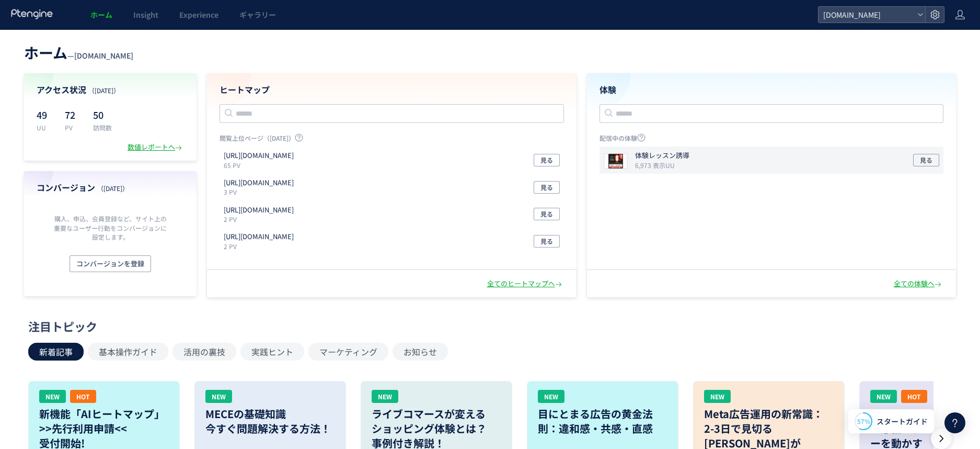 The height and width of the screenshot is (449, 980). Describe the element at coordinates (603, 421) in the screenshot. I see `h3: 目にとまる広告の黄金法則：違和感・共感・直感` at that location.